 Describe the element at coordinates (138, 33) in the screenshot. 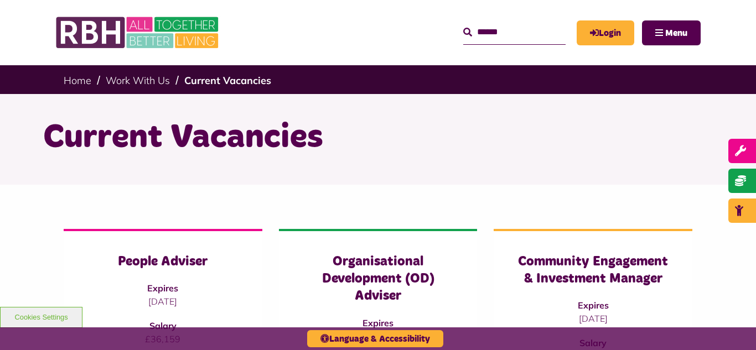

I see `img: RBH` at that location.